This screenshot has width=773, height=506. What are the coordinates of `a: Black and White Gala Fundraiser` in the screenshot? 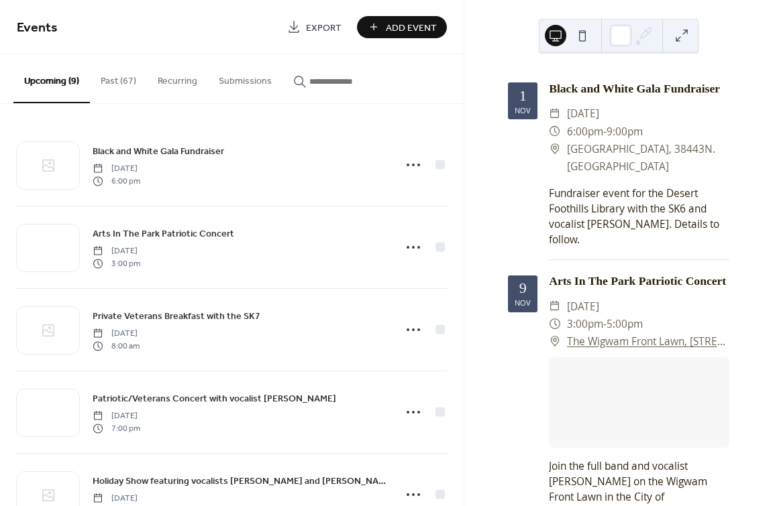 It's located at (158, 151).